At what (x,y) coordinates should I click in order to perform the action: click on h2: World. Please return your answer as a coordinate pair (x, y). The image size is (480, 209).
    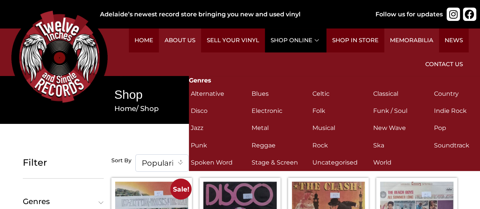
    Looking at the image, I should click on (401, 162).